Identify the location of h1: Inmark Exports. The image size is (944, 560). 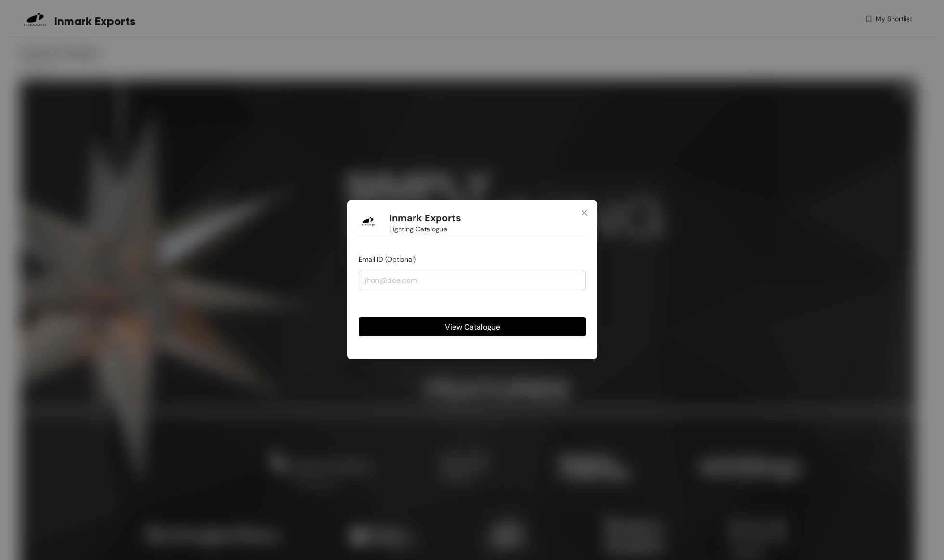
(425, 218).